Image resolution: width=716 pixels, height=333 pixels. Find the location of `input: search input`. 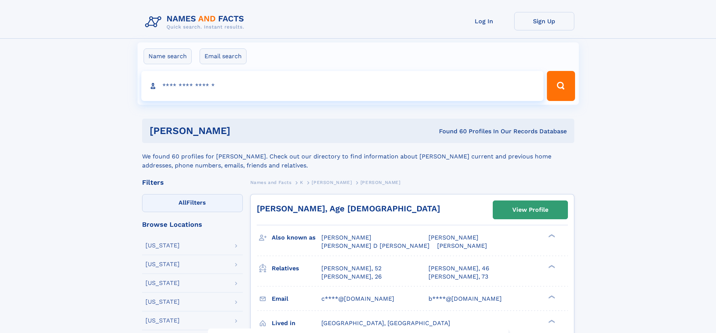

input: search input is located at coordinates (342, 86).